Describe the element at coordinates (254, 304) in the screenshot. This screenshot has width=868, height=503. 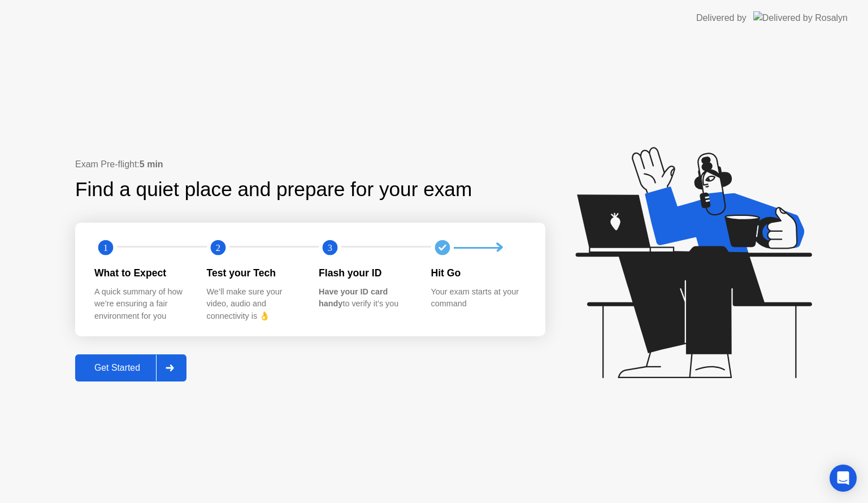
I see `div: We’ll make sure your video, audio and connectivity is 👌` at that location.